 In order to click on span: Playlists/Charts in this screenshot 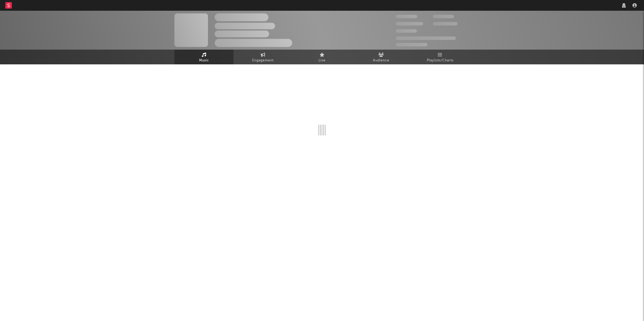, I will do `click(441, 61)`.